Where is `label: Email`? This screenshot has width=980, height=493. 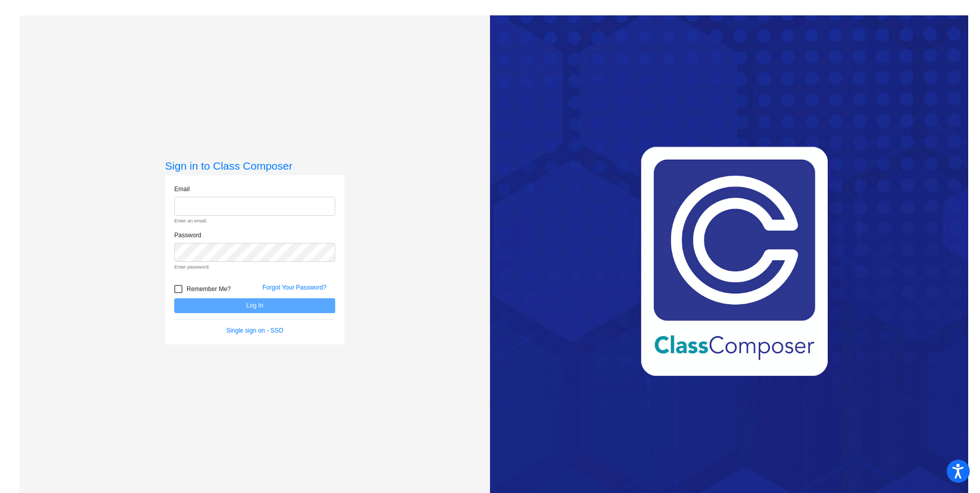 label: Email is located at coordinates (182, 189).